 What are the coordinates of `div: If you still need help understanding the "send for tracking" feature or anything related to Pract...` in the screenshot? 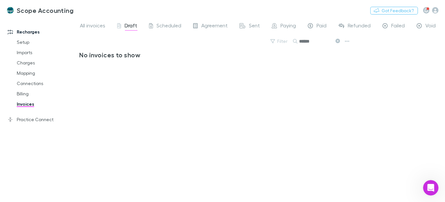 It's located at (55, 111).